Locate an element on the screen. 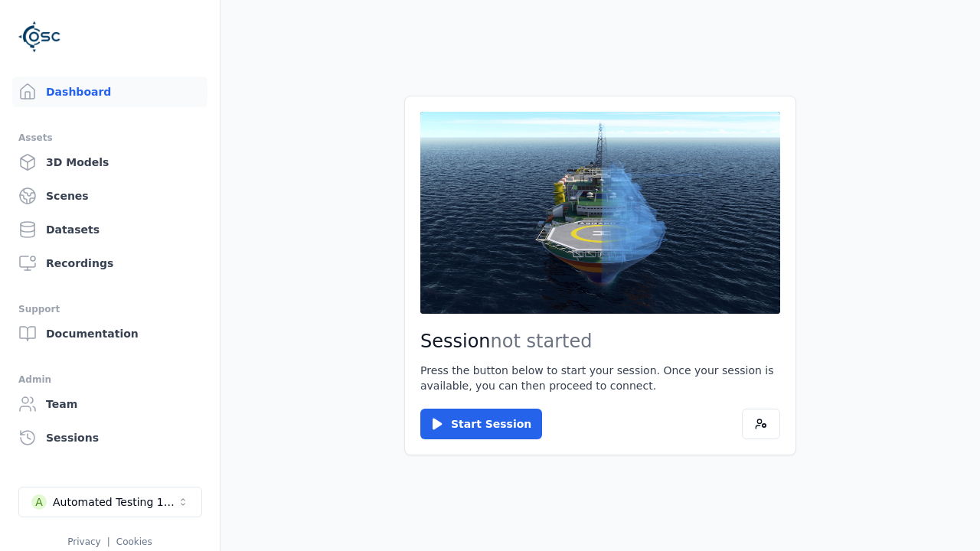 The width and height of the screenshot is (980, 551). a: Recordings is located at coordinates (110, 263).